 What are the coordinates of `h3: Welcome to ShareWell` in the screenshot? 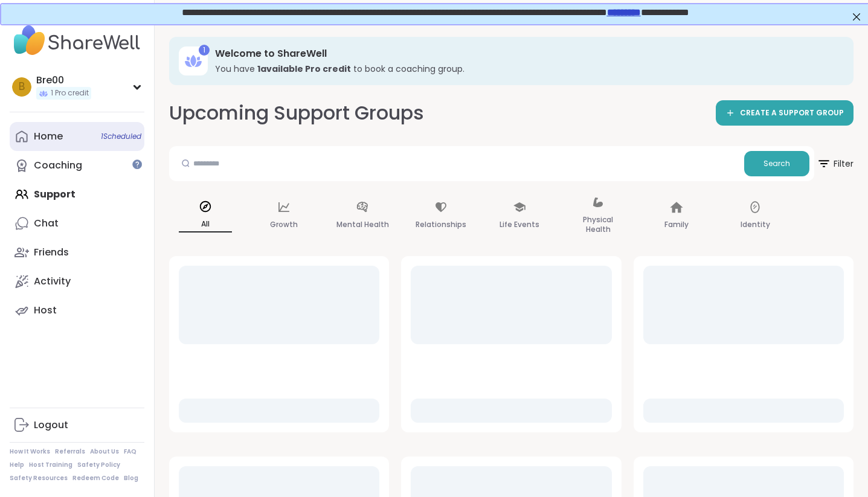 It's located at (525, 54).